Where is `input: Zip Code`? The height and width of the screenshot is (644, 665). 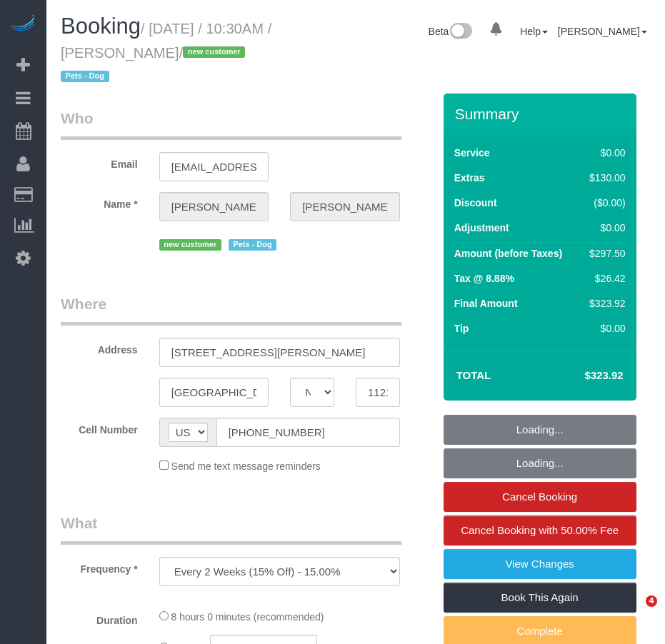
input: Zip Code is located at coordinates (378, 392).